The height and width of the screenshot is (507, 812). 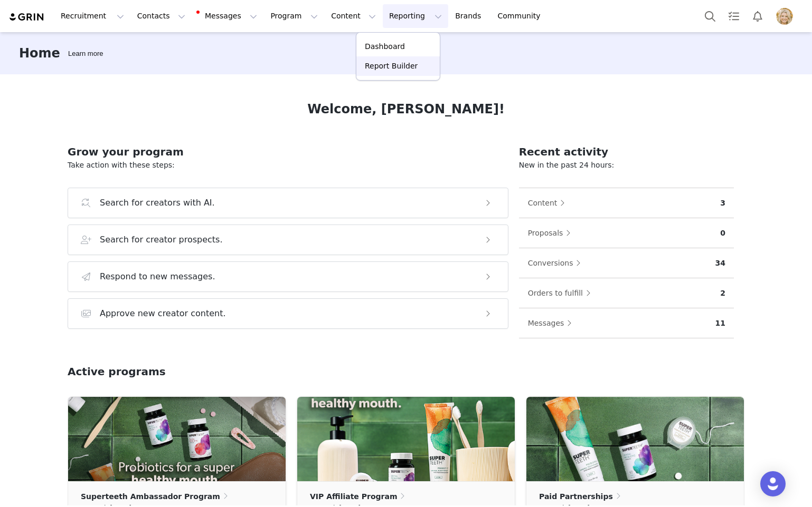 I want to click on a: grin logo, so click(x=27, y=17).